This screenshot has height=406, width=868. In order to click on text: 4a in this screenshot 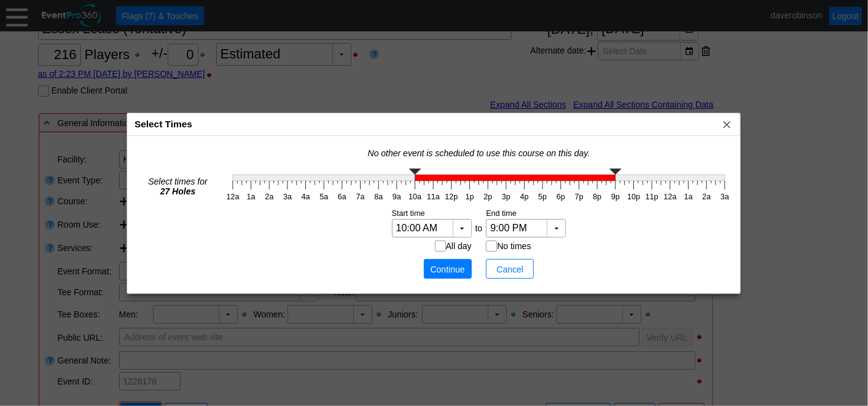, I will do `click(306, 197)`.